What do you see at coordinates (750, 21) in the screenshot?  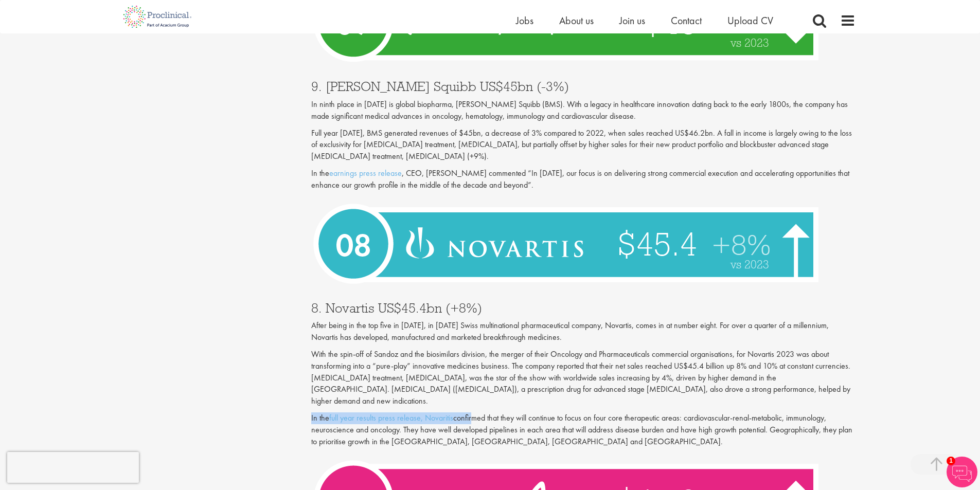 I see `span: Upload CV` at bounding box center [750, 21].